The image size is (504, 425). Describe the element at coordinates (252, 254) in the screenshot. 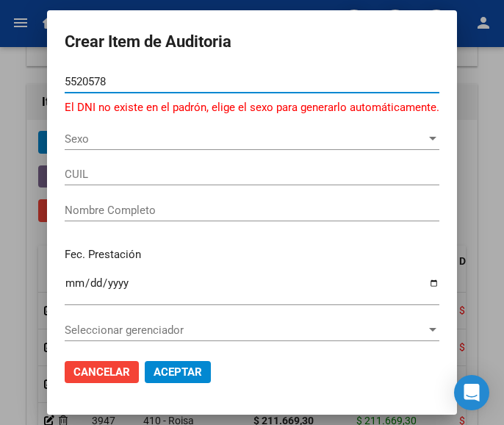

I see `p: Fec. Prestación` at that location.